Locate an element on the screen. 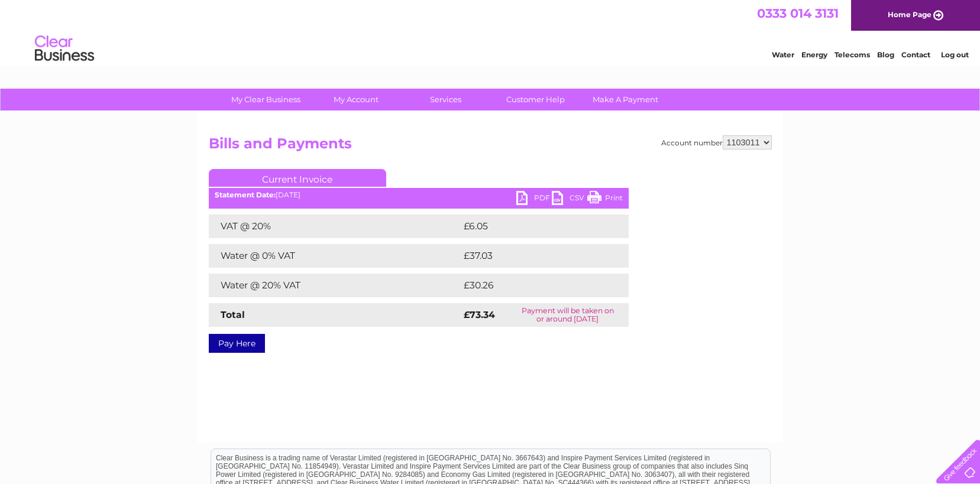 Image resolution: width=980 pixels, height=484 pixels. strong: £73.34 is located at coordinates (479, 315).